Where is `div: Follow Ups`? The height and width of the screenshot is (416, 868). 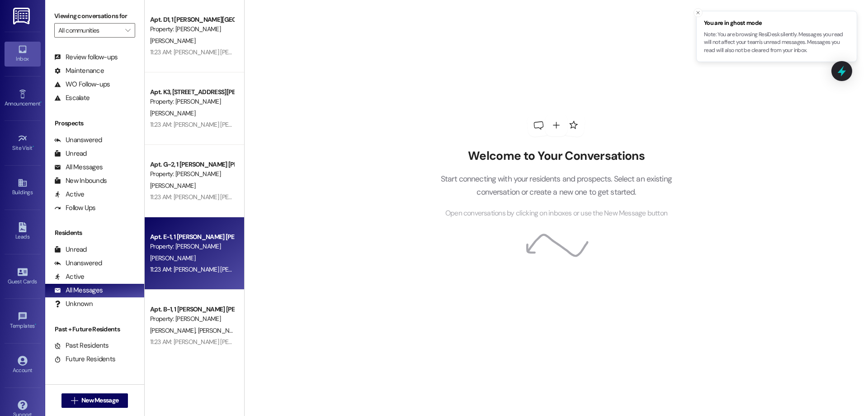 div: Follow Ups is located at coordinates (75, 207).